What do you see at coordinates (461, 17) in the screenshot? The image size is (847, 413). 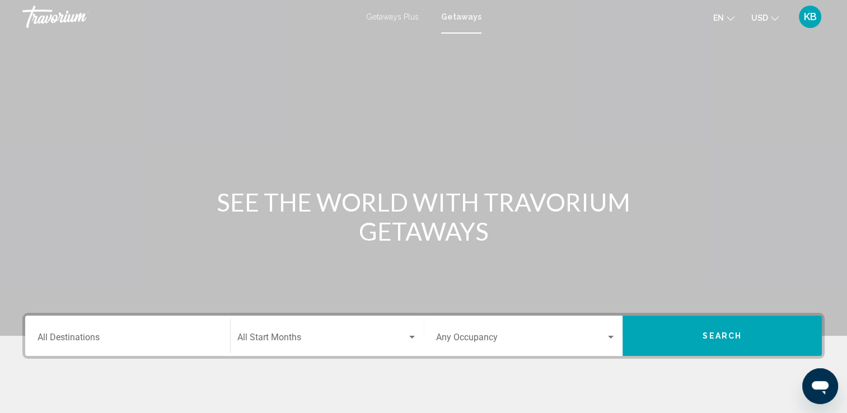 I see `a: Getaways` at bounding box center [461, 17].